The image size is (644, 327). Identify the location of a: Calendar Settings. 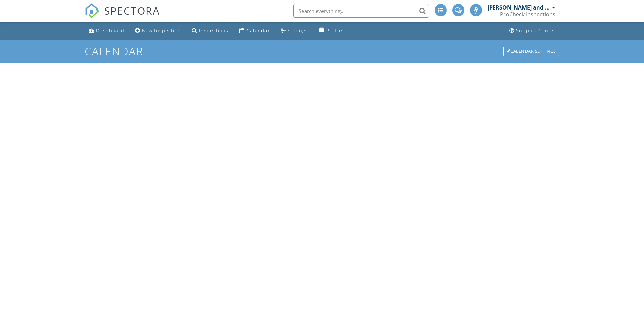
(531, 51).